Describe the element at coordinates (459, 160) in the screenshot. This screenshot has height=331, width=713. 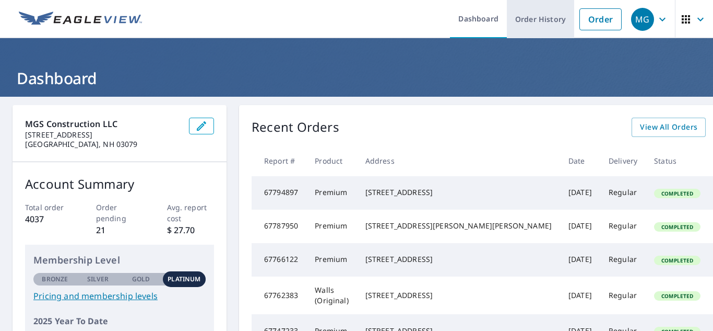
I see `th: Address` at that location.